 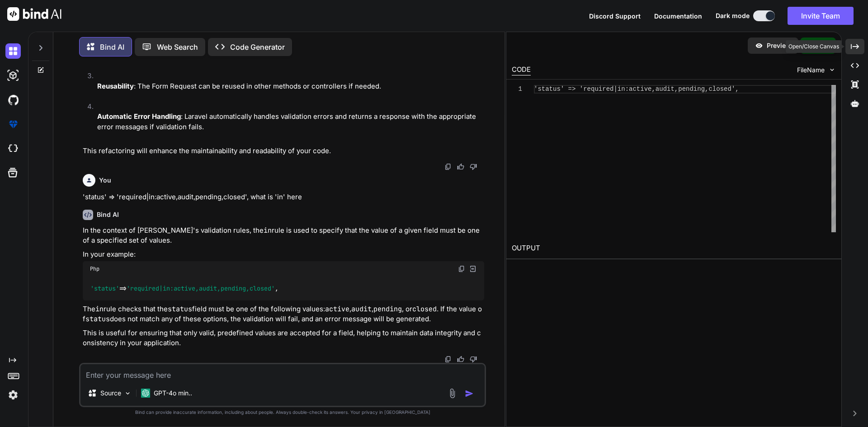 I want to click on div: 1, so click(x=517, y=89).